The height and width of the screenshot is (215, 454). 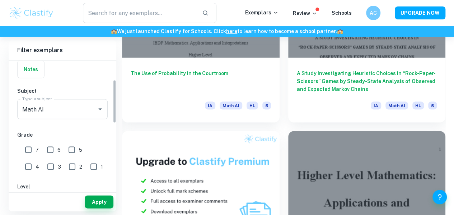 I want to click on button: Notes, so click(x=31, y=69).